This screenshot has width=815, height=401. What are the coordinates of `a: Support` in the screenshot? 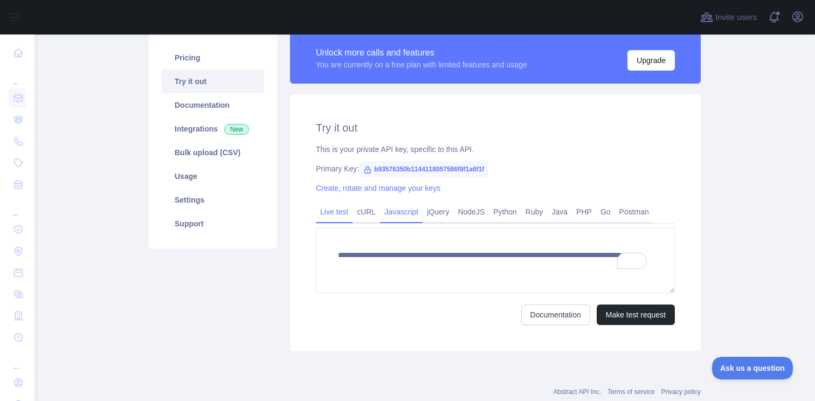 It's located at (213, 224).